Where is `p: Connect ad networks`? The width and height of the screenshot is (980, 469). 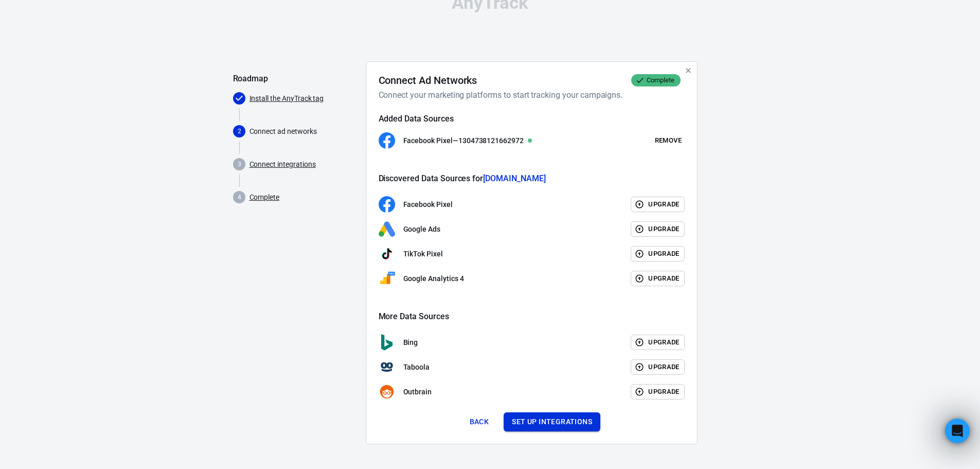
p: Connect ad networks is located at coordinates (303, 131).